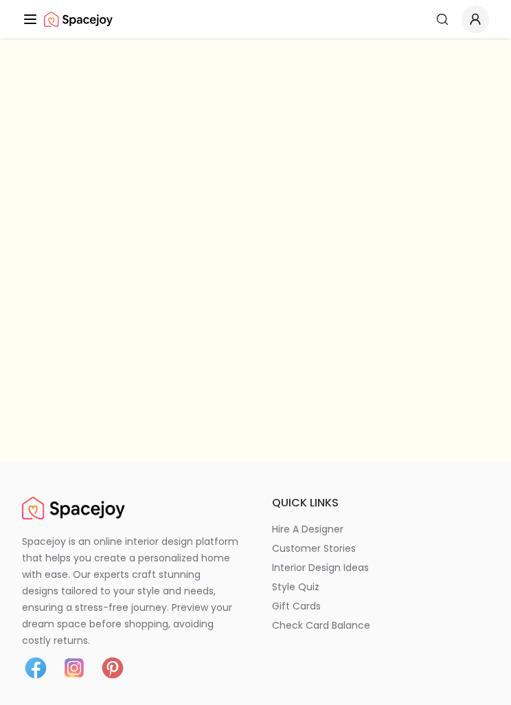 The width and height of the screenshot is (511, 705). What do you see at coordinates (113, 667) in the screenshot?
I see `a: Pinterest icon` at bounding box center [113, 667].